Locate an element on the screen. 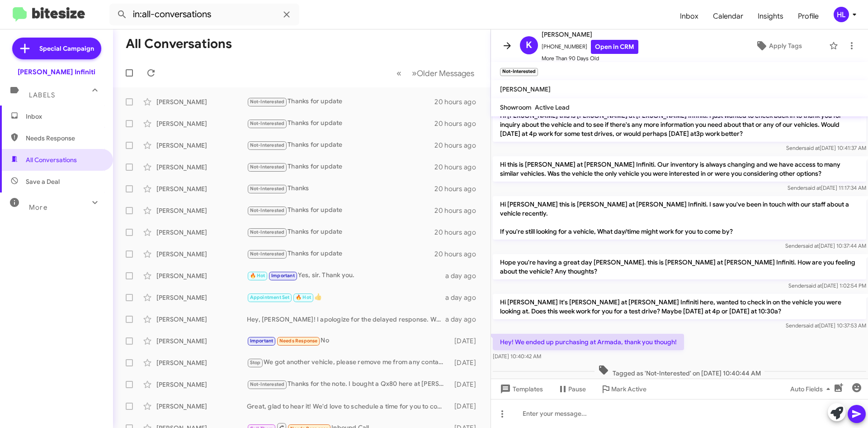 This screenshot has height=428, width=868. button: Apply Tags is located at coordinates (779, 46).